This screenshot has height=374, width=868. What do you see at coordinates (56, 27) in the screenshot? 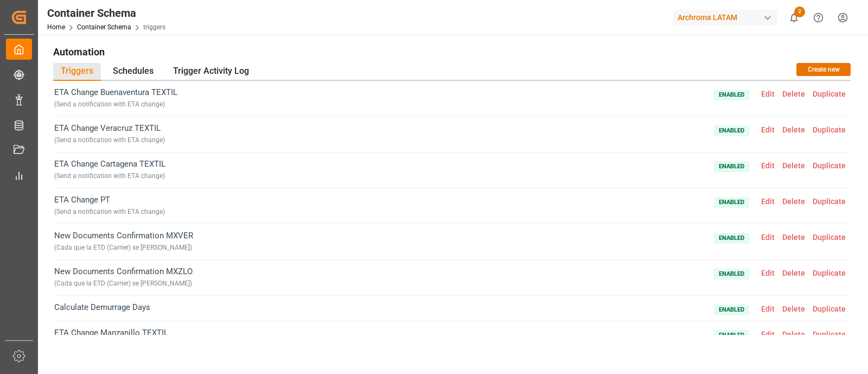
I see `a: Home` at bounding box center [56, 27].